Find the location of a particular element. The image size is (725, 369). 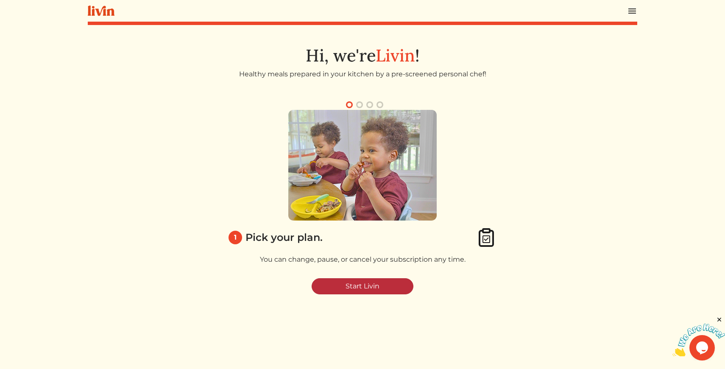

img: clipboard_check-4e1afea9aecc1d71a83bd71232cd3fbb8e4b41c90a1eb376bae1e516b9241f3c.svg is located at coordinates (486, 237).